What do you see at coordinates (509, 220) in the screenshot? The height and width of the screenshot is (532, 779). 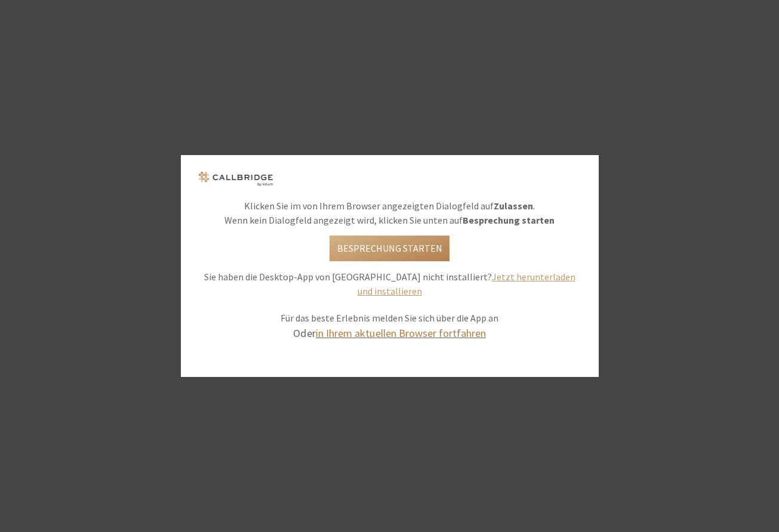 I see `b: Besprechung starten` at bounding box center [509, 220].